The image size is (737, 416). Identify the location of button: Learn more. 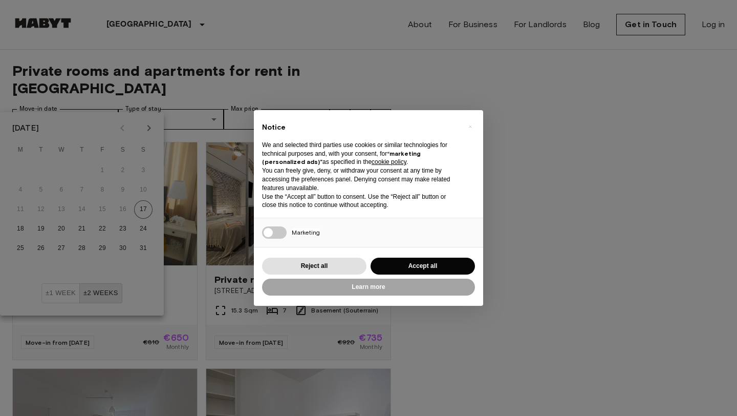
(368, 287).